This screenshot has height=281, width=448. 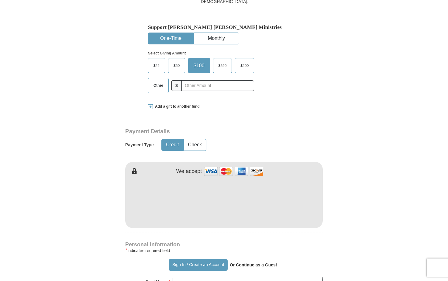 I want to click on span: $250, so click(x=222, y=66).